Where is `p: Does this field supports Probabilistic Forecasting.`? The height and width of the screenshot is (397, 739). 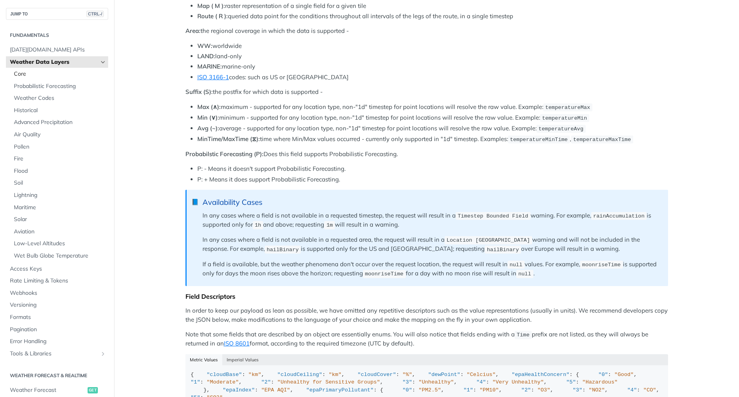
p: Does this field supports Probabilistic Forecasting. is located at coordinates (427, 154).